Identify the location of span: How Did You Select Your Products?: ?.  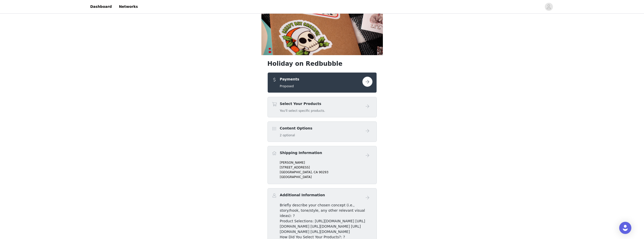
(313, 237).